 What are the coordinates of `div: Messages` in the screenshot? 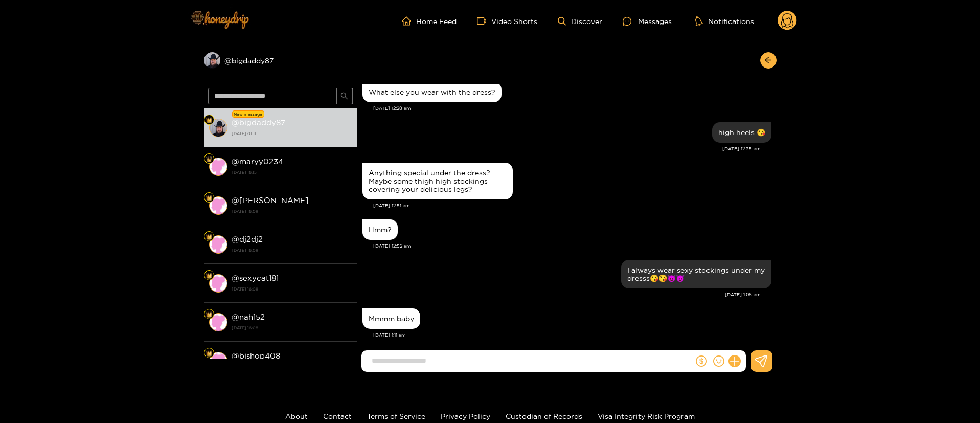 It's located at (648, 21).